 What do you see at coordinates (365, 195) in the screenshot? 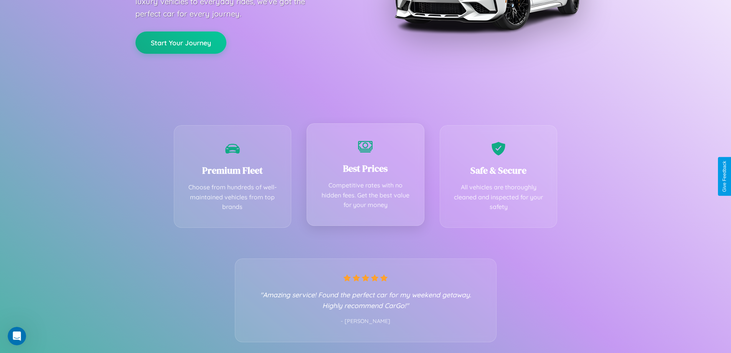
I see `p: Competitive rates with no hidden fees. Get the best value for your money` at bounding box center [365, 195].